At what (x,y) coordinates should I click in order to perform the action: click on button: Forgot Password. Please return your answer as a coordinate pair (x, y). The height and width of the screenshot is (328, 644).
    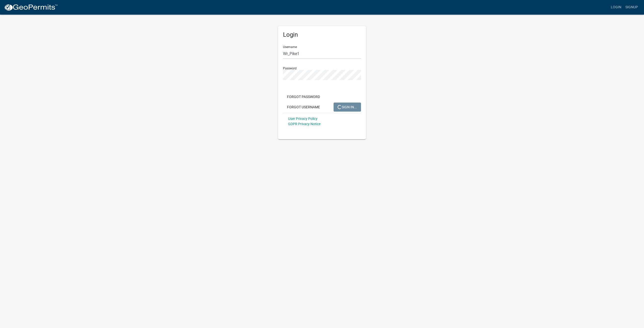
    Looking at the image, I should click on (304, 97).